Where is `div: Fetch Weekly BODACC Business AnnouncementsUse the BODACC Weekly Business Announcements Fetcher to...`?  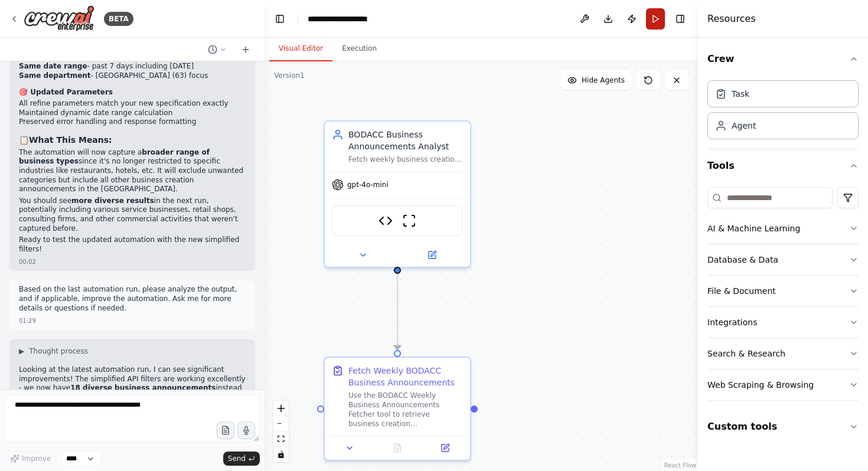 div: Fetch Weekly BODACC Business AnnouncementsUse the BODACC Weekly Business Announcements Fetcher to... is located at coordinates (398, 409).